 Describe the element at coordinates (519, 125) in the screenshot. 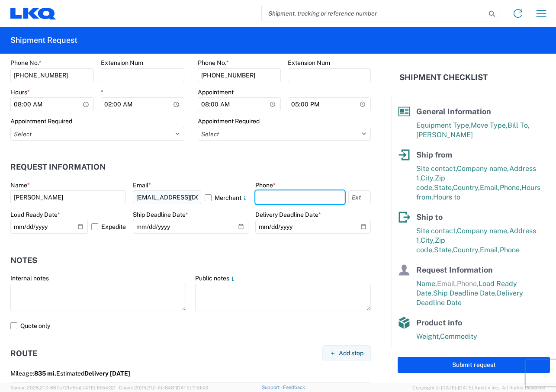

I see `span: Bill To,` at that location.